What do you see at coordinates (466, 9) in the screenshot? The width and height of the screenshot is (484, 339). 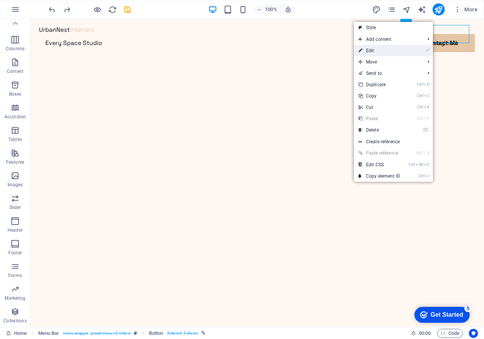 I see `span: More` at bounding box center [466, 9].